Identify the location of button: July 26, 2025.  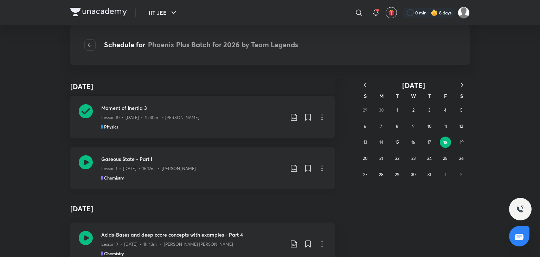
(461, 158).